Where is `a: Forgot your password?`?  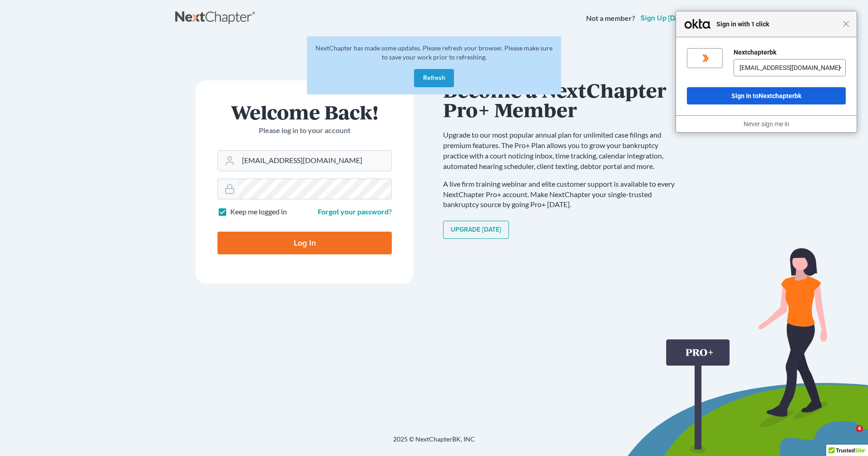
a: Forgot your password? is located at coordinates (355, 211).